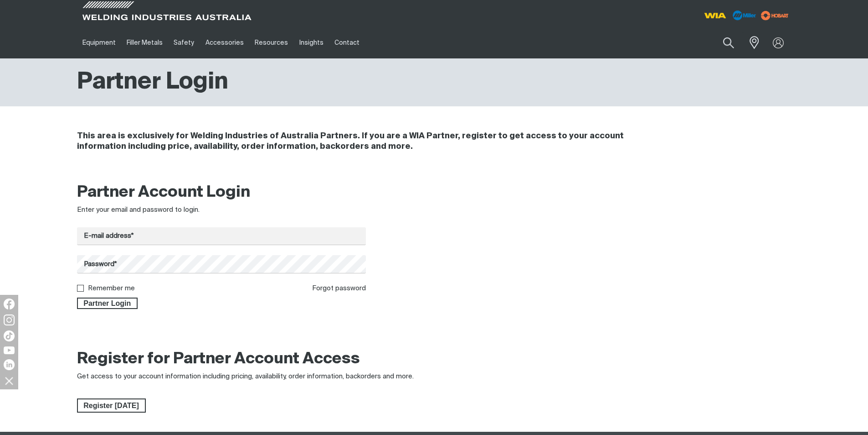 The image size is (868, 435). What do you see at coordinates (219, 359) in the screenshot?
I see `h2: Register for Partner Account Access` at bounding box center [219, 359].